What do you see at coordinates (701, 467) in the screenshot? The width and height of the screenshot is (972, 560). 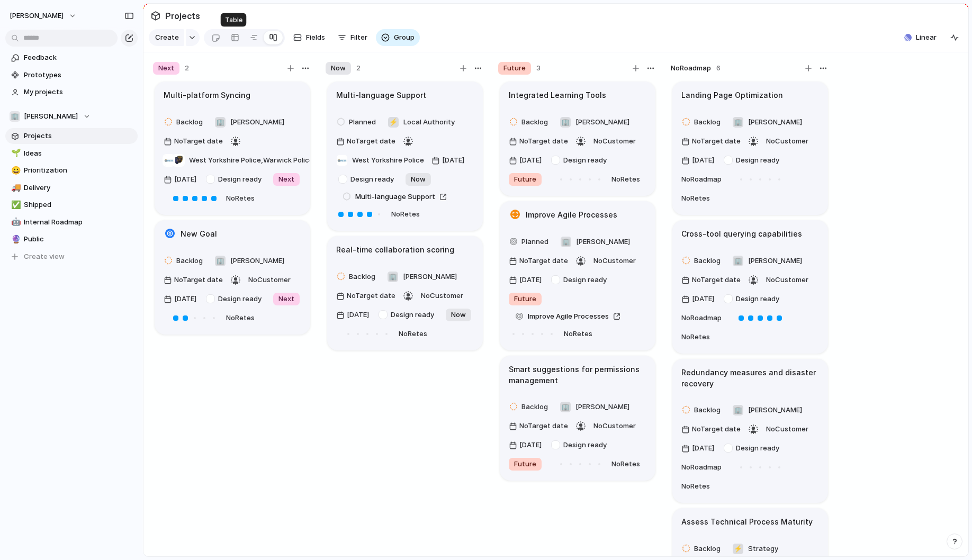 I see `button: NoRoadmap` at bounding box center [701, 467].